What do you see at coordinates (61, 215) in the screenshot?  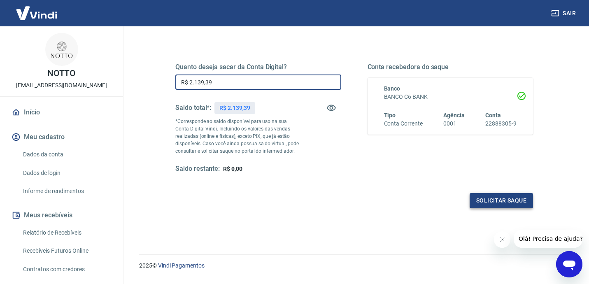 I see `button: Meus recebíveis` at bounding box center [61, 215].